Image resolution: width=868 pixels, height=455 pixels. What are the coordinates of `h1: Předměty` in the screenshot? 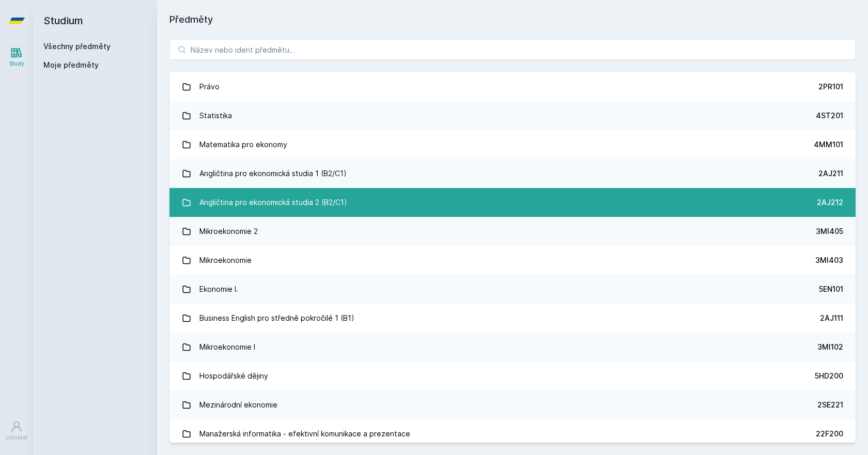 It's located at (513, 20).